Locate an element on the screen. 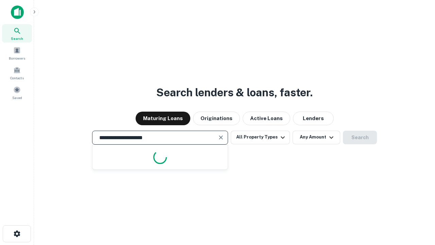  span: Contacts is located at coordinates (17, 78).